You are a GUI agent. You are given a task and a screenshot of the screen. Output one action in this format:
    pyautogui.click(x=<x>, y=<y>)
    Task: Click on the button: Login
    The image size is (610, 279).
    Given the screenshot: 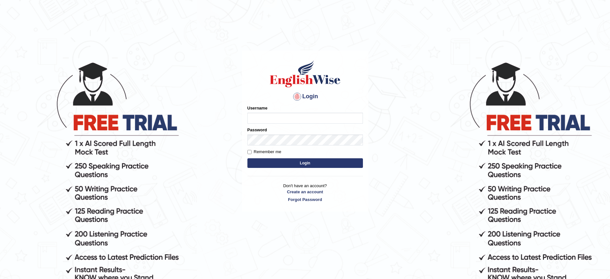 What is the action you would take?
    pyautogui.click(x=305, y=163)
    